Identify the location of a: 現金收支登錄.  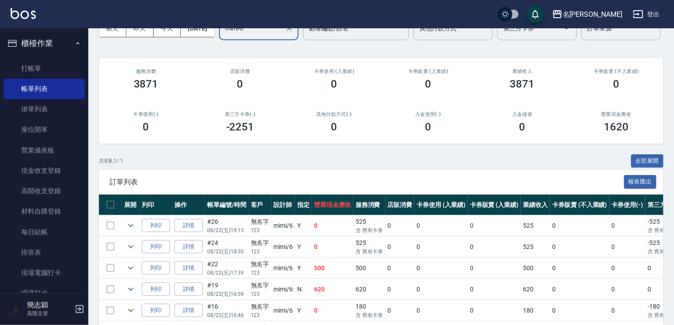
(44, 171).